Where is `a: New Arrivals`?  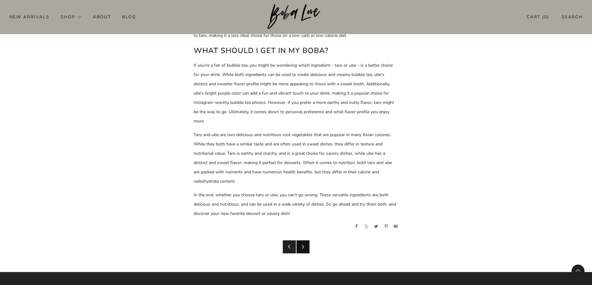
a: New Arrivals is located at coordinates (29, 17).